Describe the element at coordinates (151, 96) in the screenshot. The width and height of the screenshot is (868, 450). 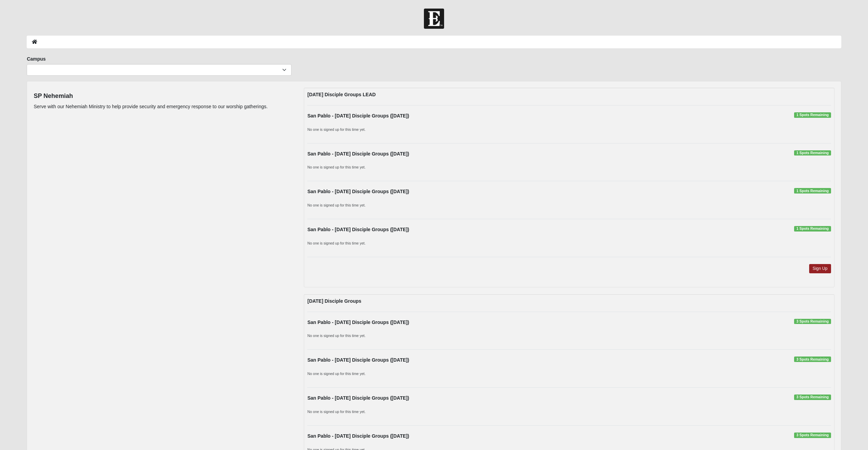
I see `h4: SP Nehemiah` at that location.